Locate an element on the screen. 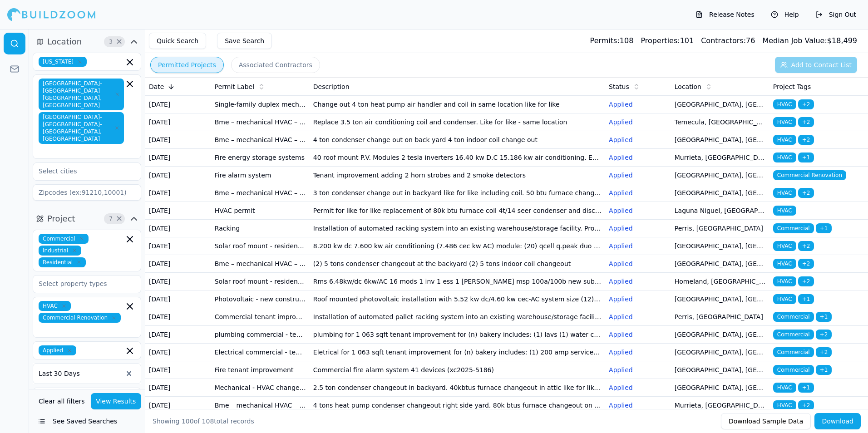  span: Properties: is located at coordinates (660, 41).